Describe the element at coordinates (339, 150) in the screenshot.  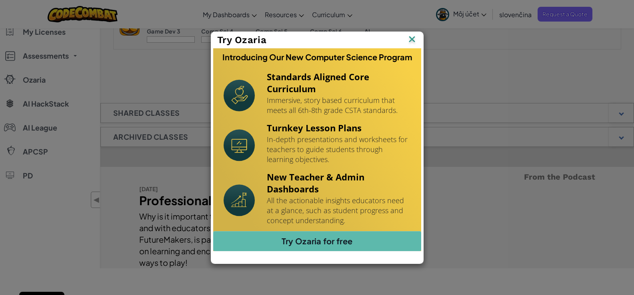
I see `p: In-depth presentations and worksheets for teachers to guide students through learning objectives.` at that location.